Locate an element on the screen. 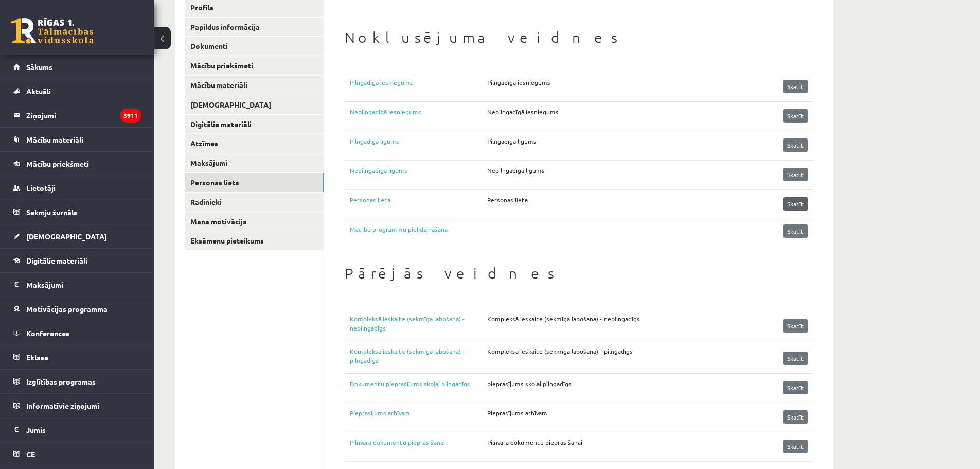 The height and width of the screenshot is (469, 980). span: Jumis is located at coordinates (36, 430).